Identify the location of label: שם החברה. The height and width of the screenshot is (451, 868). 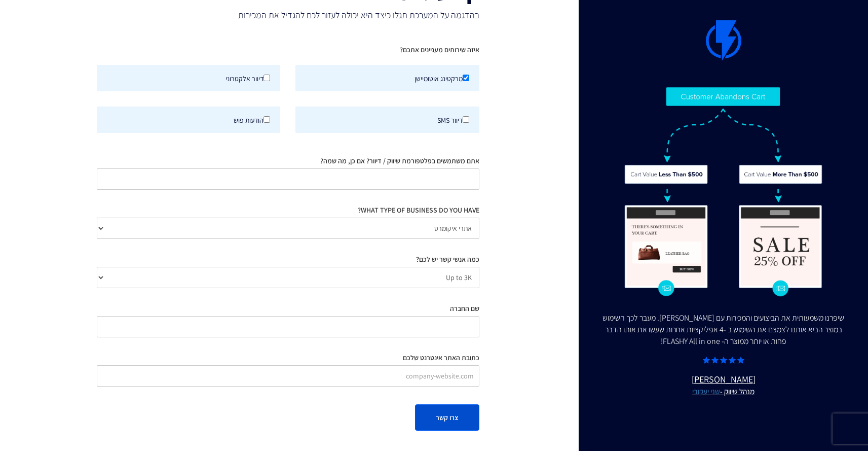
(465, 308).